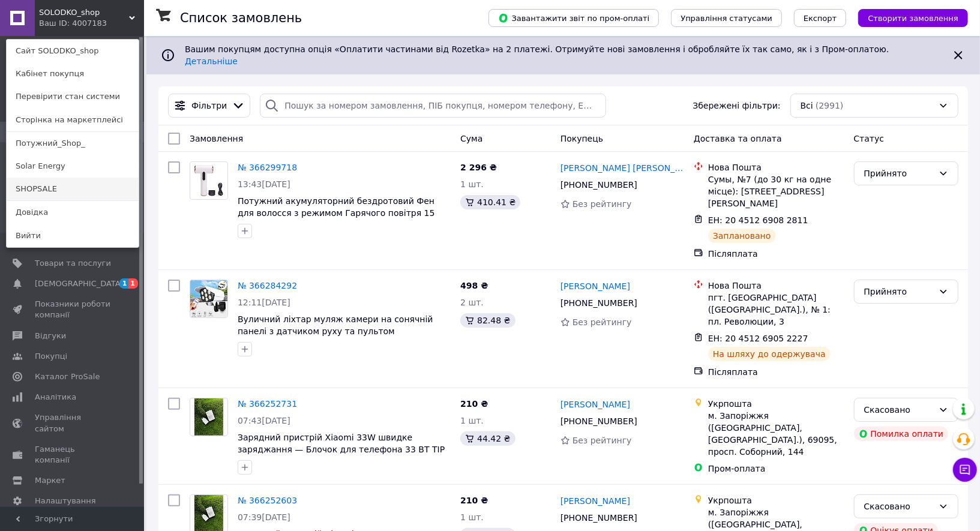 This screenshot has width=980, height=531. Describe the element at coordinates (965, 470) in the screenshot. I see `button: Чат з покупцем` at that location.